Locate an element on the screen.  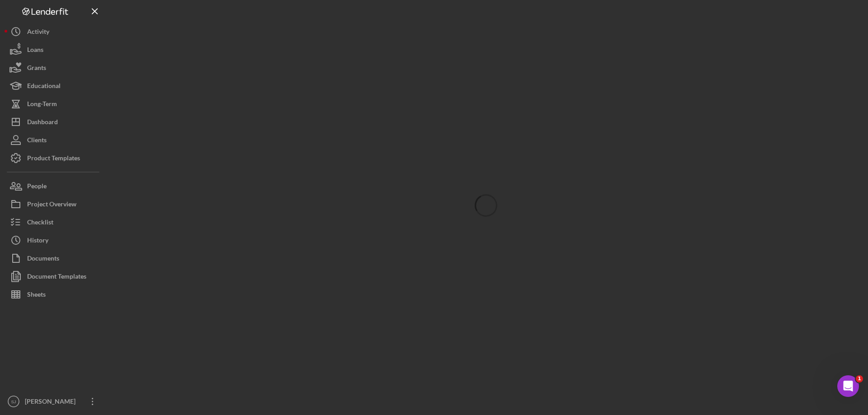
a: Educational is located at coordinates (54, 85).